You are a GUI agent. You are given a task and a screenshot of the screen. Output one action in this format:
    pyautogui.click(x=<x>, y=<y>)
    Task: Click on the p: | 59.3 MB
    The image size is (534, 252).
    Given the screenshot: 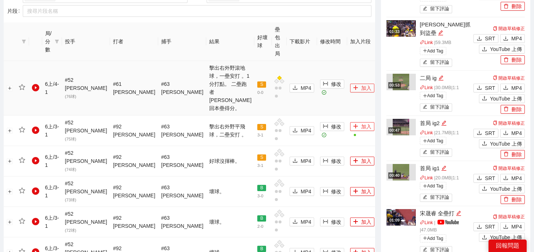 What is the action you would take?
    pyautogui.click(x=446, y=43)
    